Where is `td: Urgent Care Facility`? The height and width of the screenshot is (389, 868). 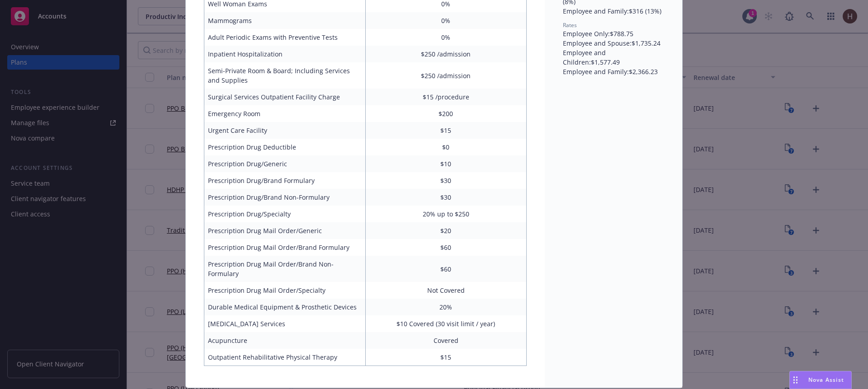 td: Urgent Care Facility is located at coordinates (285, 130).